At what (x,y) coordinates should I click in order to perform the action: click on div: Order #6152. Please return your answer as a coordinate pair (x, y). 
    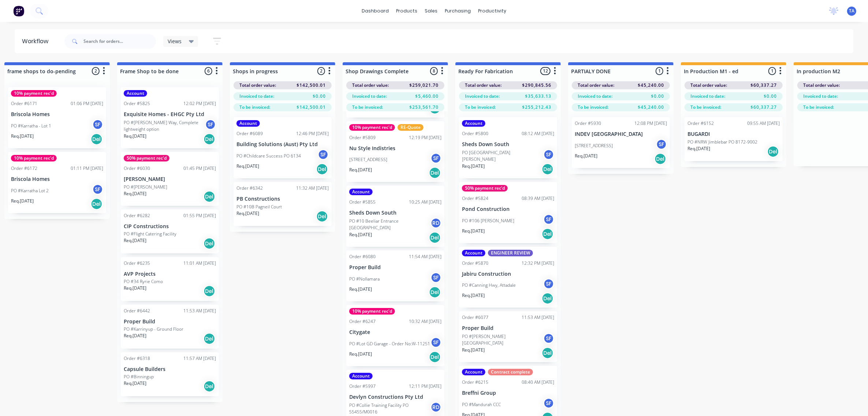
    Looking at the image, I should click on (700, 123).